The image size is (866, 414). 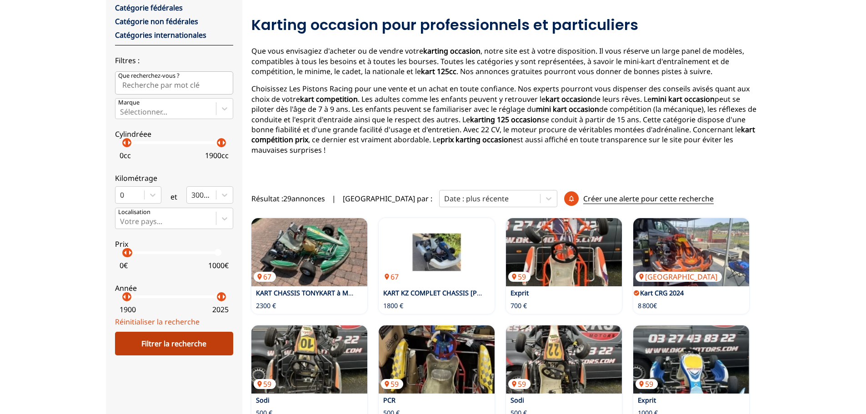 What do you see at coordinates (128, 310) in the screenshot?
I see `p: 1900` at bounding box center [128, 310].